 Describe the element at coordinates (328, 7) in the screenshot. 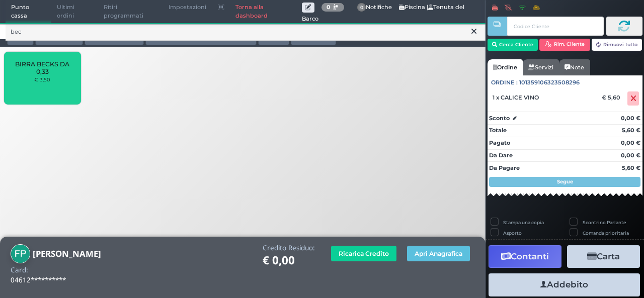

I see `b: 0` at that location.